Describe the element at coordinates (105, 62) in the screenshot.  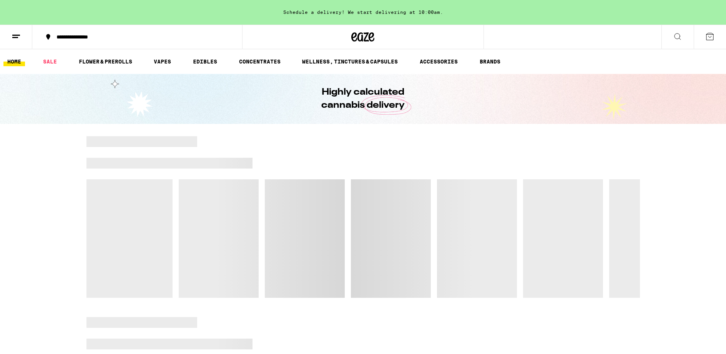
I see `a: FLOWER & PREROLLS` at that location.